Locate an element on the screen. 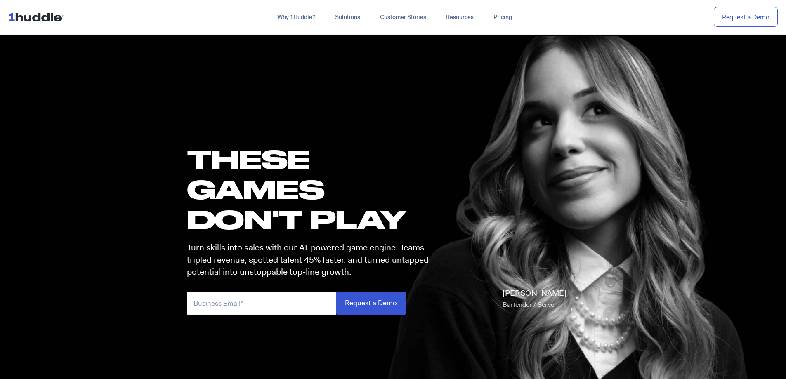  h1: these GAMES DON'T PLAY is located at coordinates (311, 189).